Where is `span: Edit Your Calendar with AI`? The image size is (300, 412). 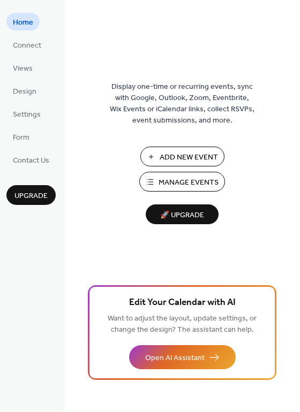
span: Edit Your Calendar with AI is located at coordinates (182, 303).